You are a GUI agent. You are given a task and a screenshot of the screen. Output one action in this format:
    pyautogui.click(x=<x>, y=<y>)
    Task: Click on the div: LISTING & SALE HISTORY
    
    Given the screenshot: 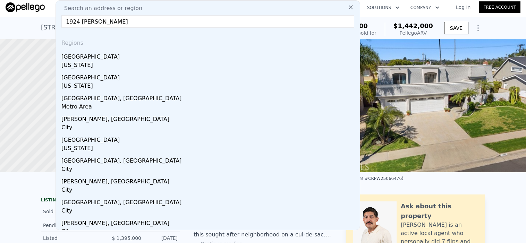 What is the action you would take?
    pyautogui.click(x=110, y=201)
    